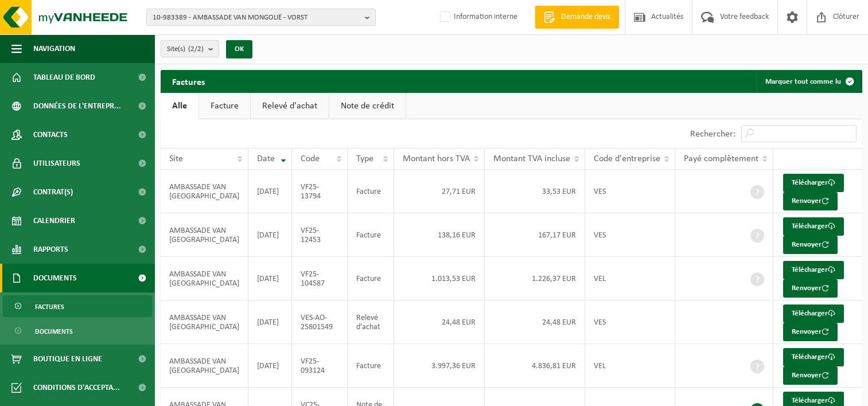 The height and width of the screenshot is (406, 868). Describe the element at coordinates (188, 81) in the screenshot. I see `h2: Factures` at that location.